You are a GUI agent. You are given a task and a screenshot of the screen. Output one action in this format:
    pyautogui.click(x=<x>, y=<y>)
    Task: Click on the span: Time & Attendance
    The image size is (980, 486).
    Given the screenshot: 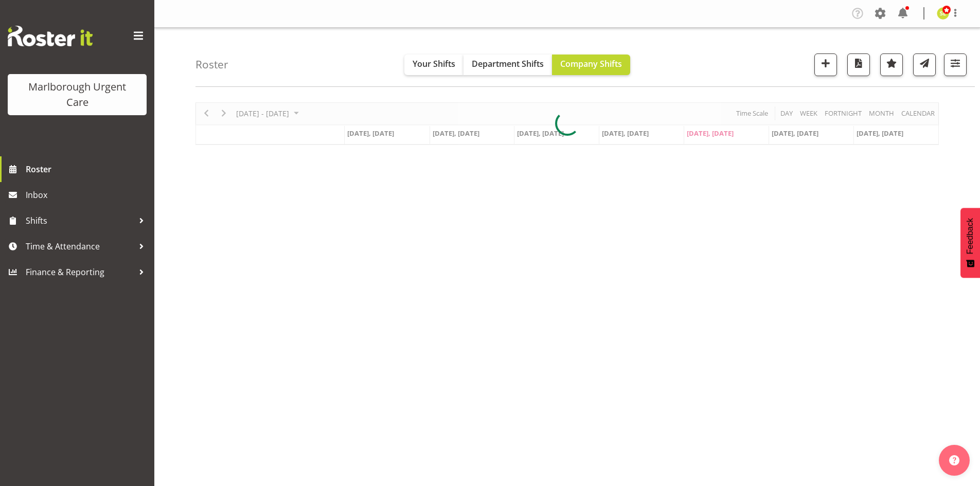 What is the action you would take?
    pyautogui.click(x=80, y=247)
    